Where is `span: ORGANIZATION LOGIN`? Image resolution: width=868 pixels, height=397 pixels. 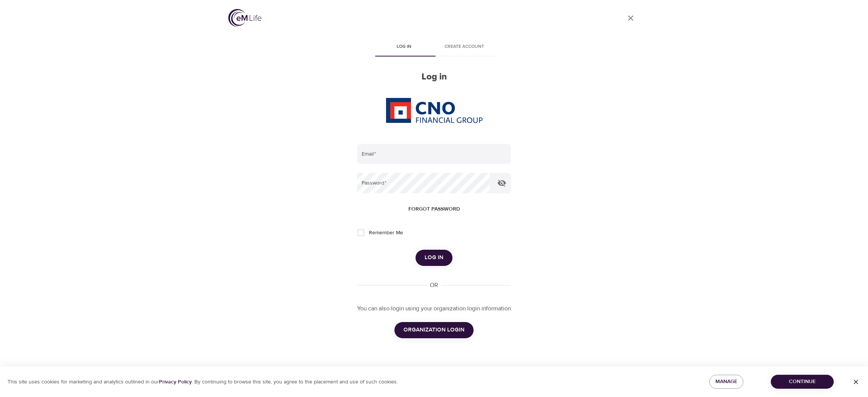 span: ORGANIZATION LOGIN is located at coordinates (434, 330).